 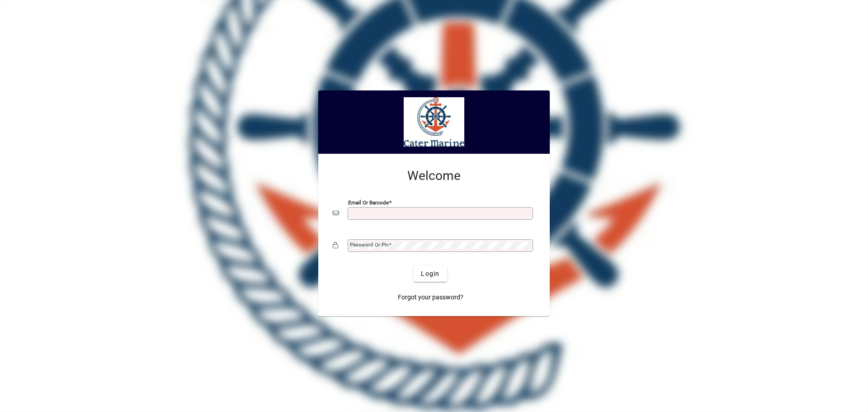 I want to click on h2: Welcome, so click(x=434, y=176).